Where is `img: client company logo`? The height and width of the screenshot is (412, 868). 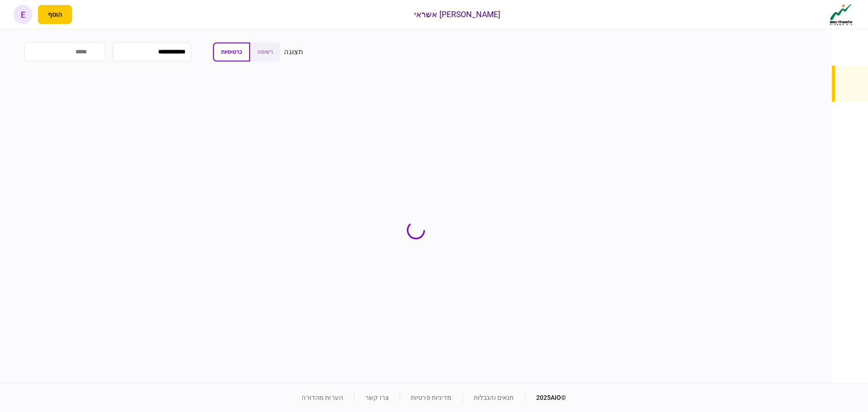
img: client company logo is located at coordinates (841, 14).